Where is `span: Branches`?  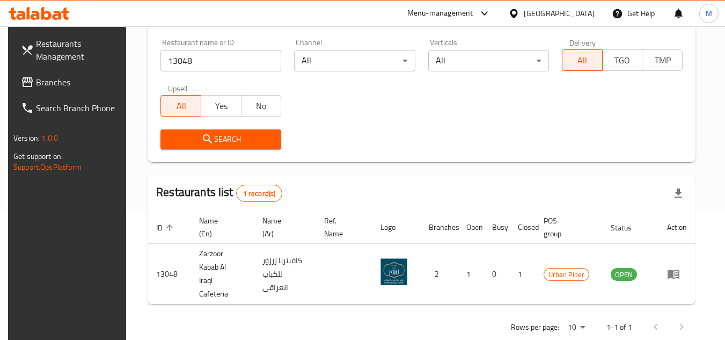
span: Branches is located at coordinates (78, 82).